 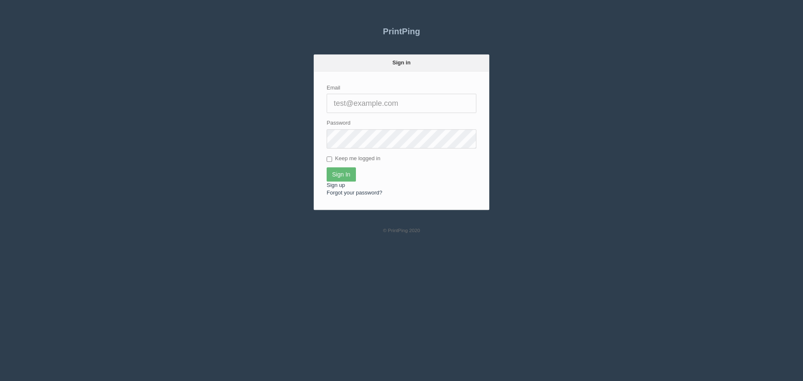 What do you see at coordinates (354, 192) in the screenshot?
I see `a: Forgot your password?` at bounding box center [354, 192].